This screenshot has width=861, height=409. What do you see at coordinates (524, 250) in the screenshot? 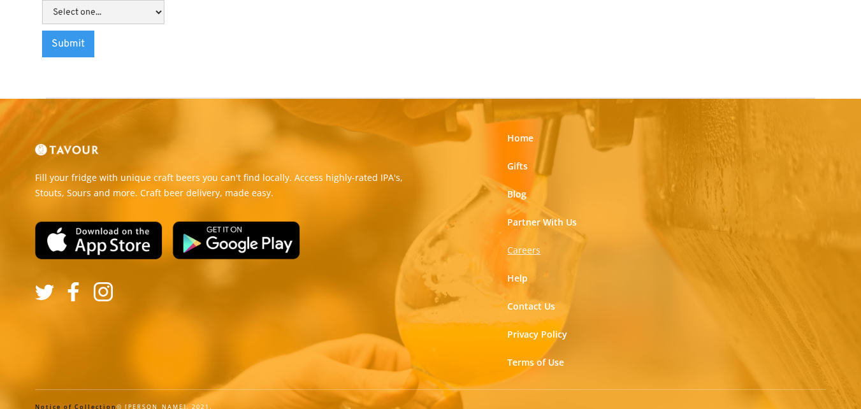
I see `strong: Careers` at bounding box center [524, 250].